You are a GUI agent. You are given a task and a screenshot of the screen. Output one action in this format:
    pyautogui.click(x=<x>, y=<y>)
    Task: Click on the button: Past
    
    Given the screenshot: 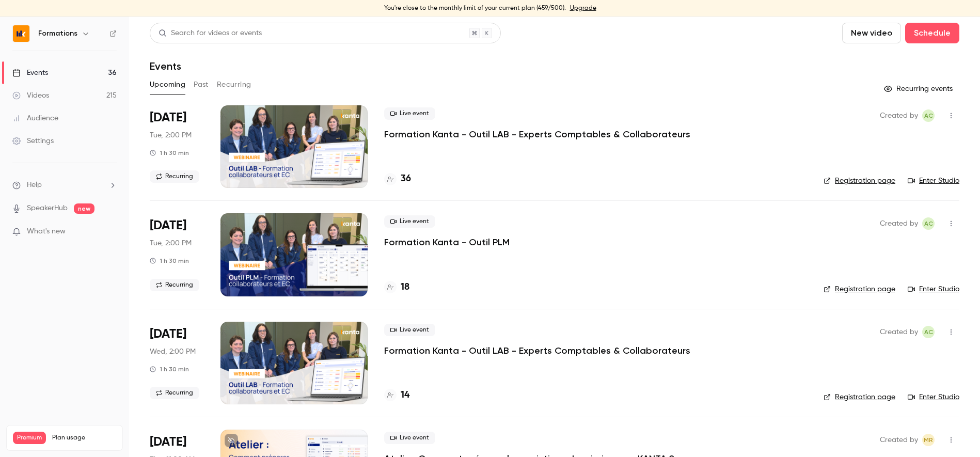 What is the action you would take?
    pyautogui.click(x=201, y=85)
    